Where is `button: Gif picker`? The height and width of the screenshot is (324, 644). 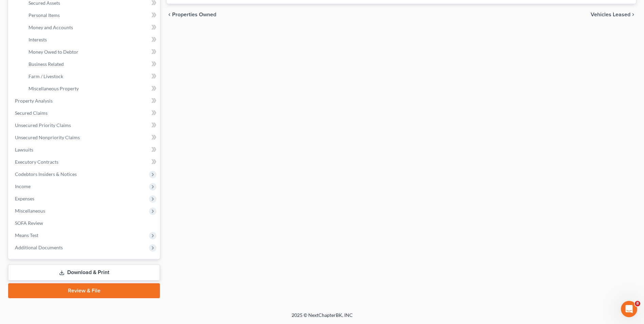
button: Gif picker is located at coordinates (24, 225).